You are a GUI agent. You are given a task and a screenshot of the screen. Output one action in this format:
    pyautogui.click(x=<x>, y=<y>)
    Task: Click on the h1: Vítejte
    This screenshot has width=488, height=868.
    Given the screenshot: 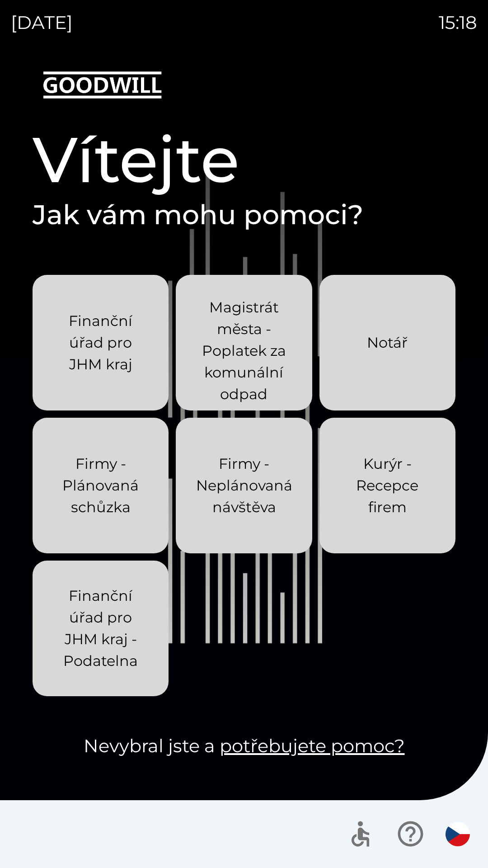 What is the action you would take?
    pyautogui.click(x=244, y=160)
    